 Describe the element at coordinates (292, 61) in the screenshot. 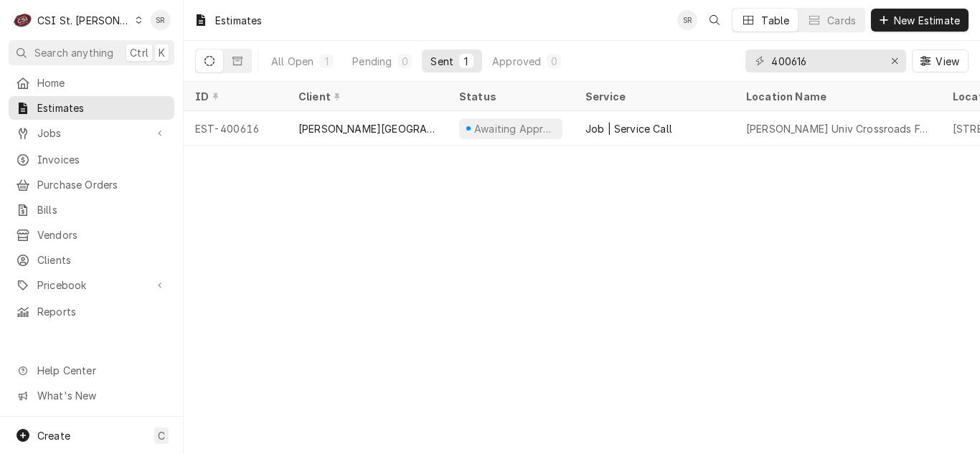

I see `div: All Open` at that location.